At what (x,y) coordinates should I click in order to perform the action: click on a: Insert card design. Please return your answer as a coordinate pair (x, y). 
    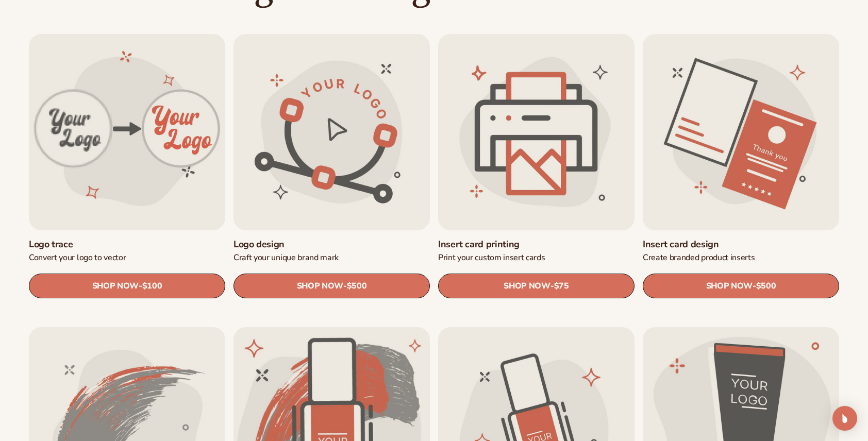
    Looking at the image, I should click on (741, 244).